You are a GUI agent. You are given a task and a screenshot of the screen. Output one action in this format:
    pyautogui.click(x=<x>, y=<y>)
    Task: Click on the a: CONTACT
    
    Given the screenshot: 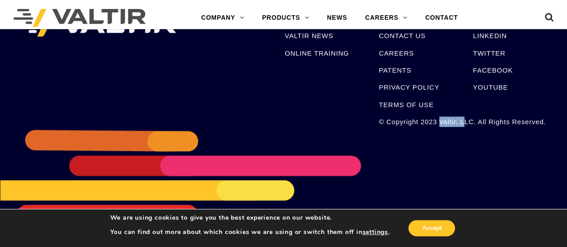 What is the action you would take?
    pyautogui.click(x=441, y=18)
    